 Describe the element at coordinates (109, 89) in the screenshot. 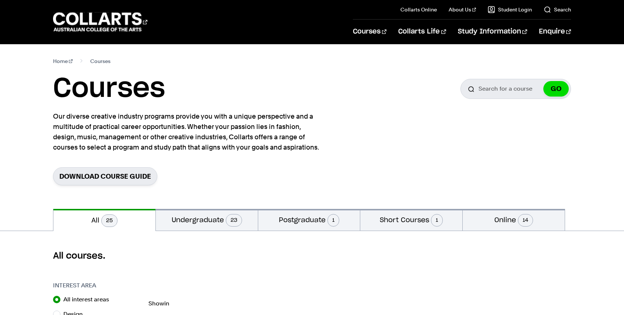

I see `h1: Courses` at that location.